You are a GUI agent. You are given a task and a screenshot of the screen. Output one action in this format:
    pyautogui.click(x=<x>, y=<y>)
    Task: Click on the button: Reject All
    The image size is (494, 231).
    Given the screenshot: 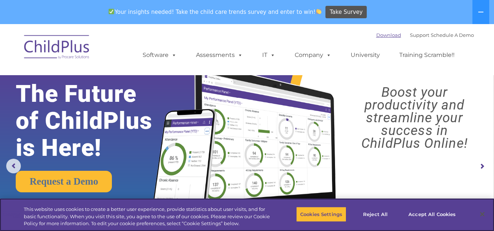 What is the action you would take?
    pyautogui.click(x=375, y=215)
    